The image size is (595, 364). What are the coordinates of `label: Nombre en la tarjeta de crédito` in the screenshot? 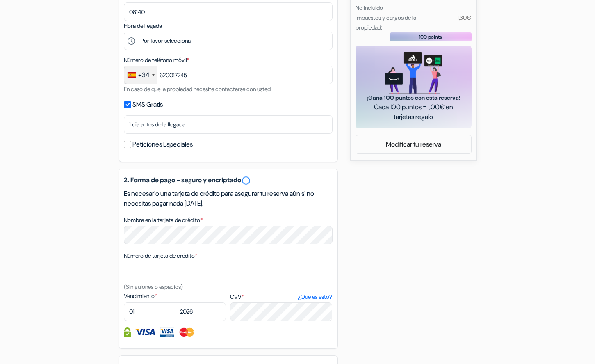 It's located at (163, 220).